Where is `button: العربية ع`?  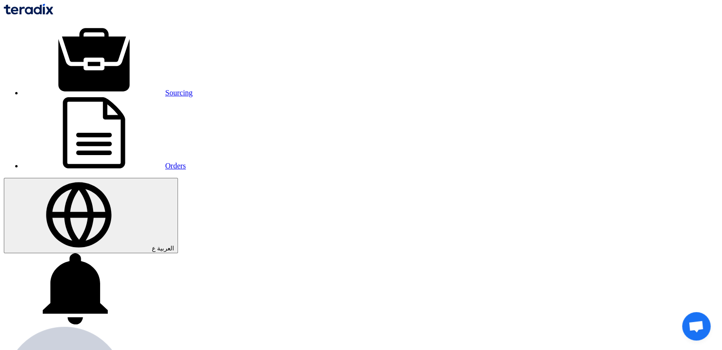 button: العربية ع is located at coordinates (91, 216).